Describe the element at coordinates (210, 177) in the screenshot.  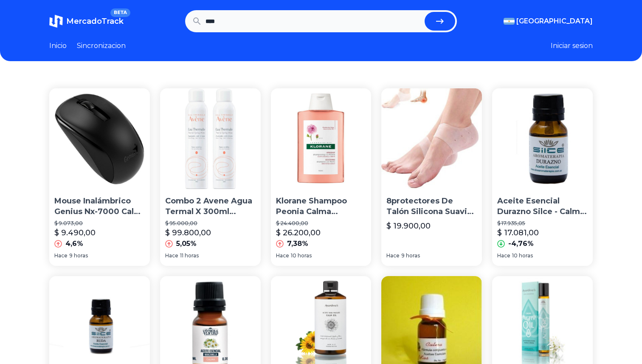
I see `a: Combo 2 Avene Agua Termal X 300ml Hidrata Y Calma OriginalCombo 2 Avene Agua Termal X 300ml Hidra...` at that location.